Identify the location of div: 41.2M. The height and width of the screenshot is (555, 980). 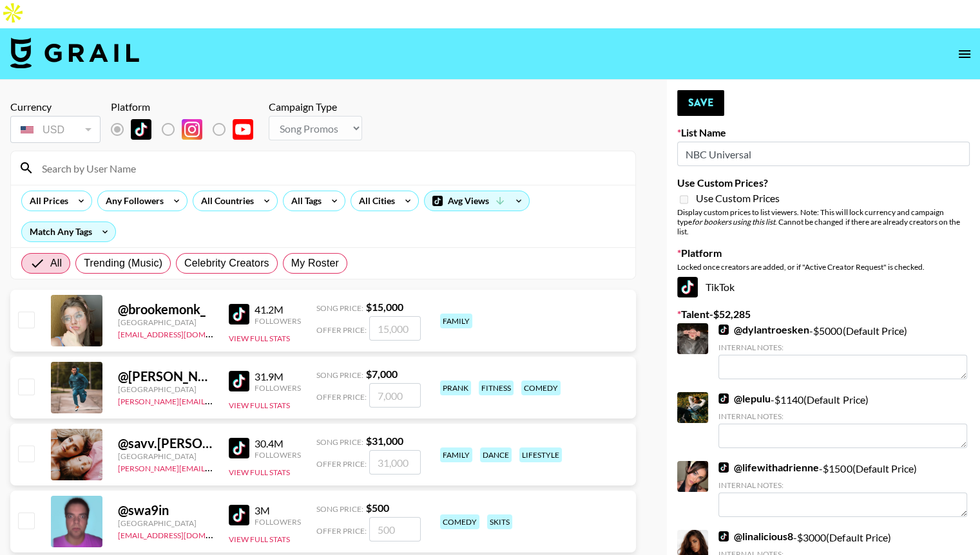
(278, 309).